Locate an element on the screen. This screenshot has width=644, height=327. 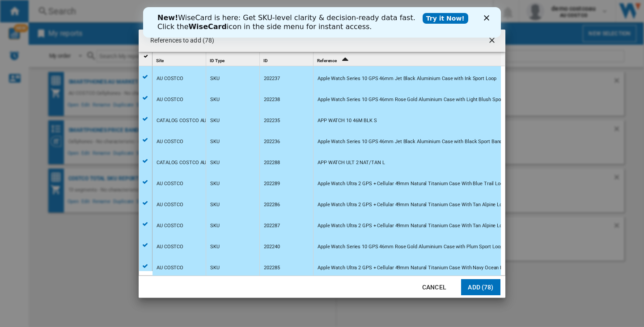
div: 202287 is located at coordinates (272, 225).